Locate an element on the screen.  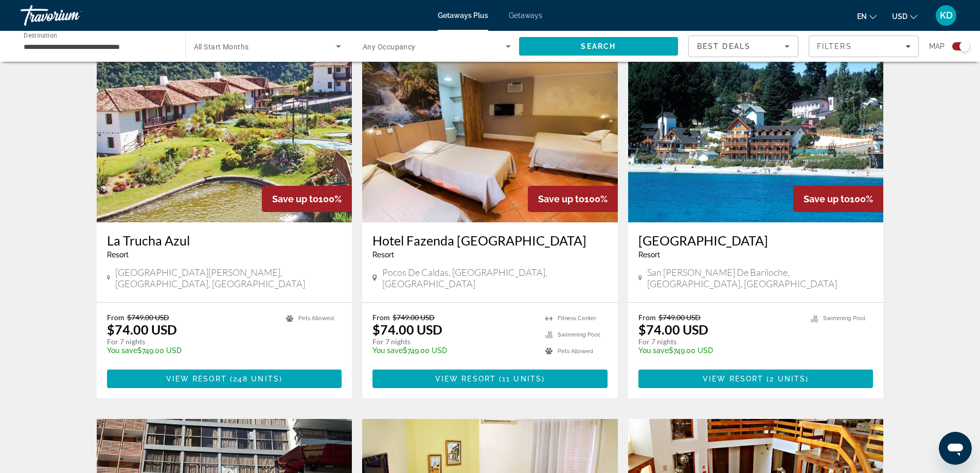
button: View Resort(2 units) is located at coordinates (756, 379).